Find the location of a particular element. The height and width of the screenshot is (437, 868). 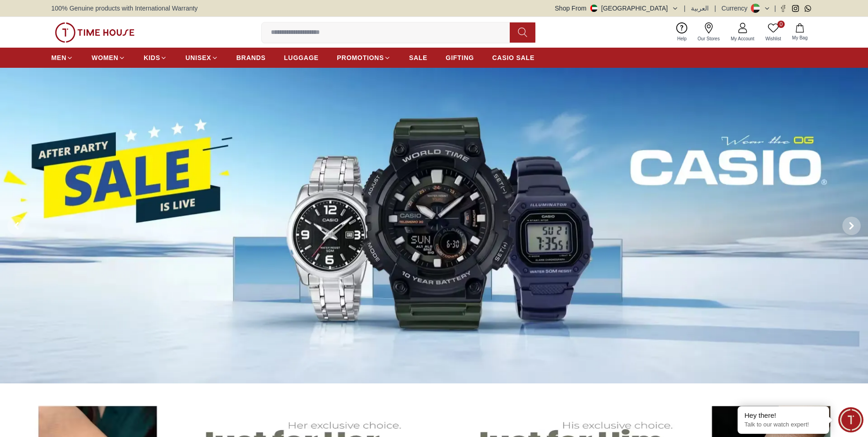

span: العربية is located at coordinates (700, 8).